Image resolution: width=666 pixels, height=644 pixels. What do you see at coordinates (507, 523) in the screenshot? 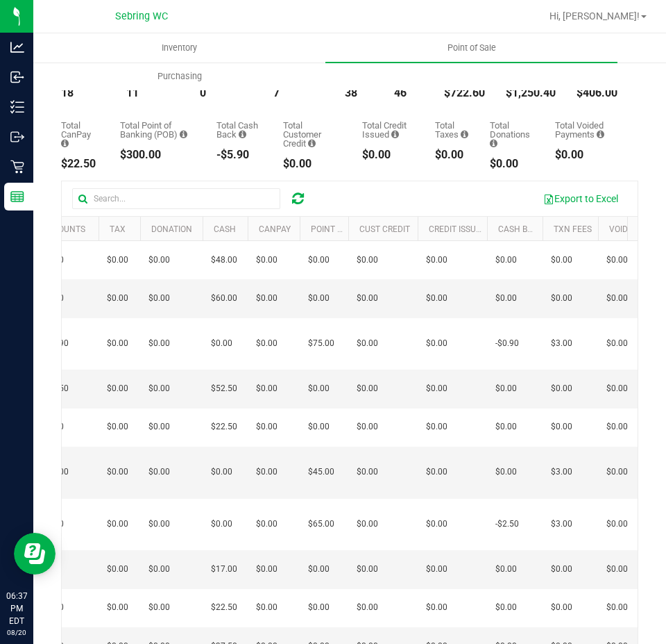
I see `span: -$2.50` at bounding box center [507, 523].